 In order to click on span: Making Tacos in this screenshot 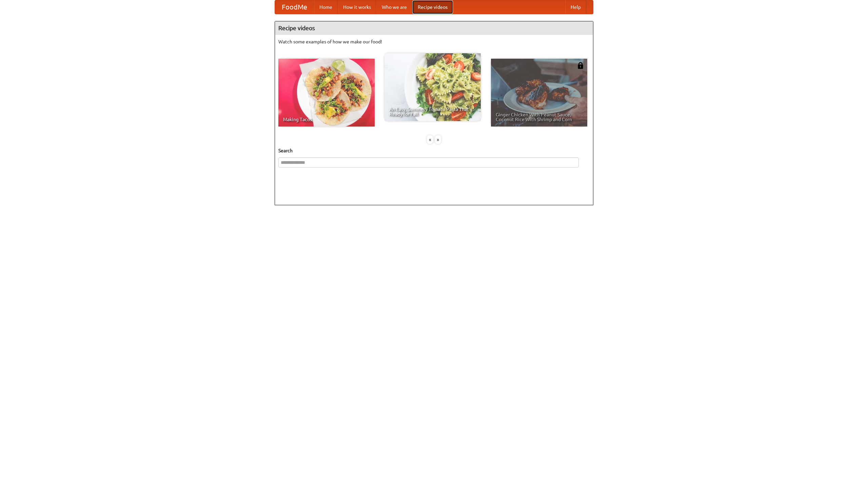, I will do `click(326, 119)`.